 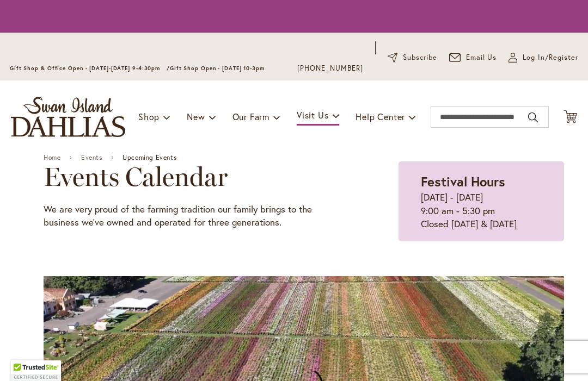 I want to click on span: Our Farm, so click(x=251, y=116).